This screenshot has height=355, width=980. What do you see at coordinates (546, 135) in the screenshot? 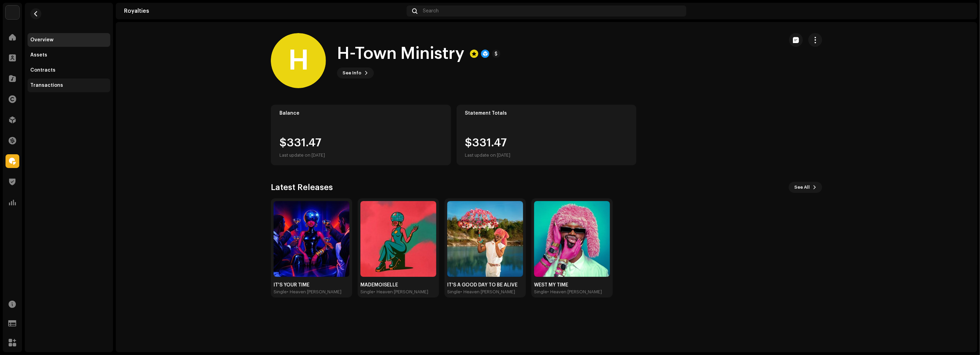
I see `re-o-card-value: Statement Totals` at bounding box center [546, 135].